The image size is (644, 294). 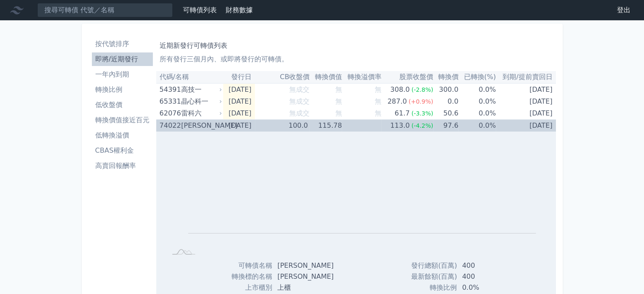 What do you see at coordinates (169, 101) in the screenshot?
I see `div: 65331` at bounding box center [169, 101].